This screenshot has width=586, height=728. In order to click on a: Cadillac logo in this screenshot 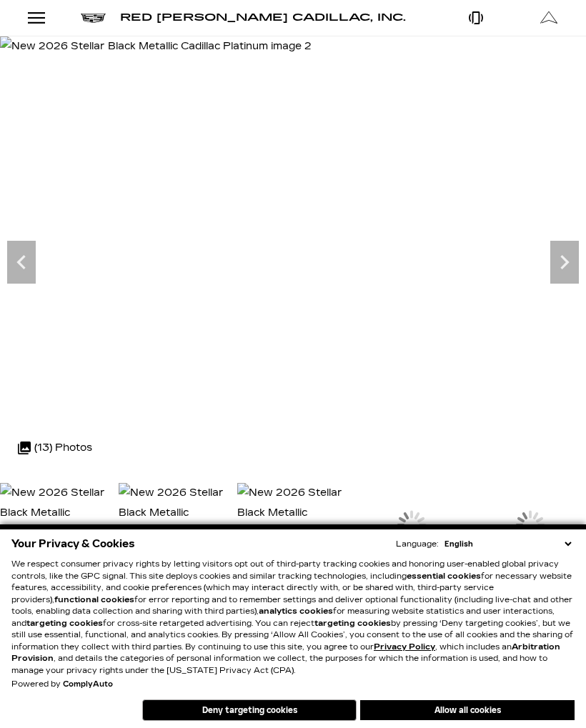, I will do `click(93, 18)`.